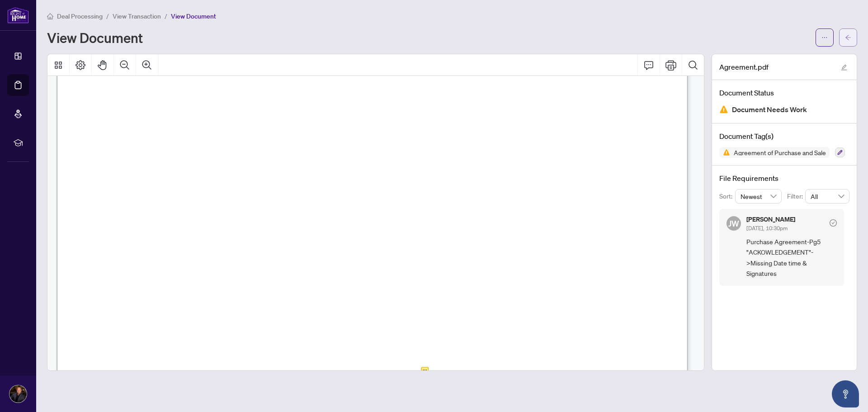  What do you see at coordinates (769, 110) in the screenshot?
I see `span: Document Needs Work` at bounding box center [769, 110].